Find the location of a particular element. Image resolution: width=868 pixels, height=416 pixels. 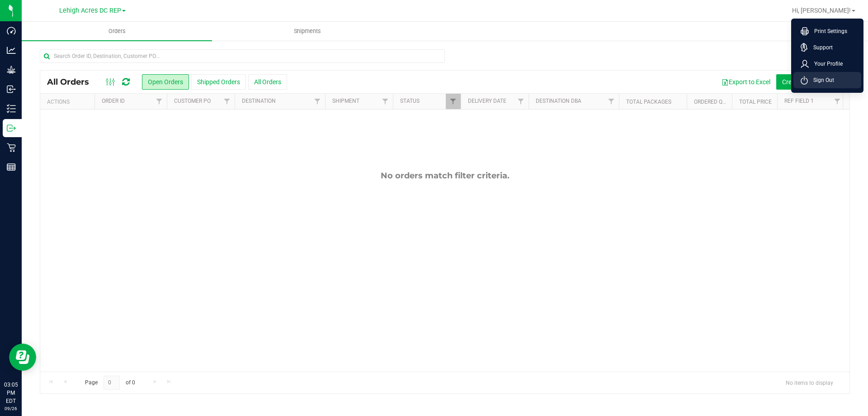

button: All Orders is located at coordinates (268, 81).